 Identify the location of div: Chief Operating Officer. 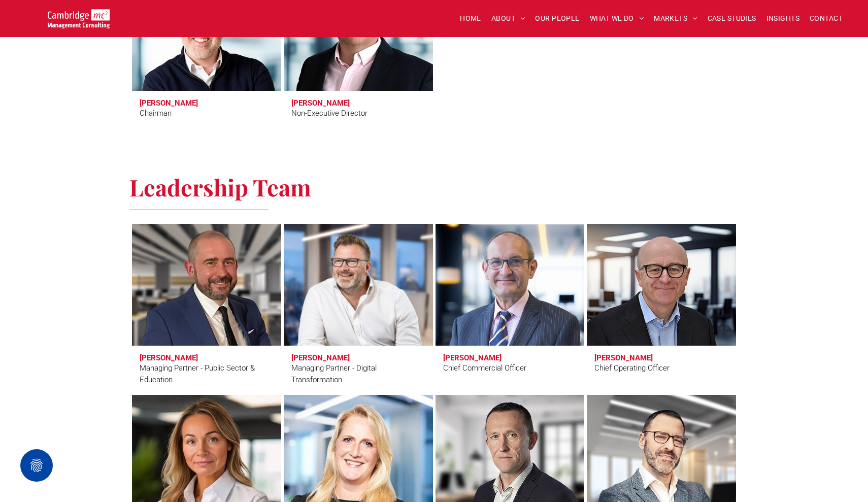
(631, 368).